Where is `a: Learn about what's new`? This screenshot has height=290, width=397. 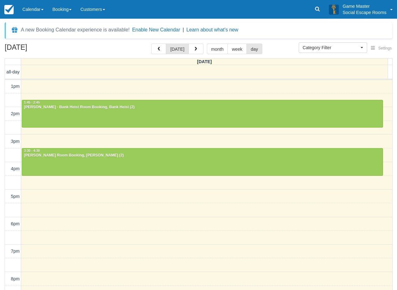 a: Learn about what's new is located at coordinates (212, 30).